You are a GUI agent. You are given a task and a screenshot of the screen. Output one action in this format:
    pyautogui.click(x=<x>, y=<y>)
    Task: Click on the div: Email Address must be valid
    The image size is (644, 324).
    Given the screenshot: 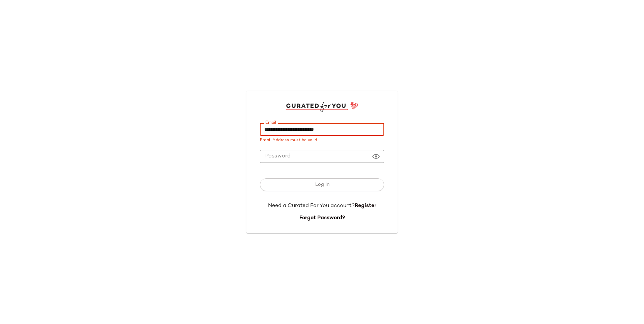 What is the action you would take?
    pyautogui.click(x=322, y=140)
    